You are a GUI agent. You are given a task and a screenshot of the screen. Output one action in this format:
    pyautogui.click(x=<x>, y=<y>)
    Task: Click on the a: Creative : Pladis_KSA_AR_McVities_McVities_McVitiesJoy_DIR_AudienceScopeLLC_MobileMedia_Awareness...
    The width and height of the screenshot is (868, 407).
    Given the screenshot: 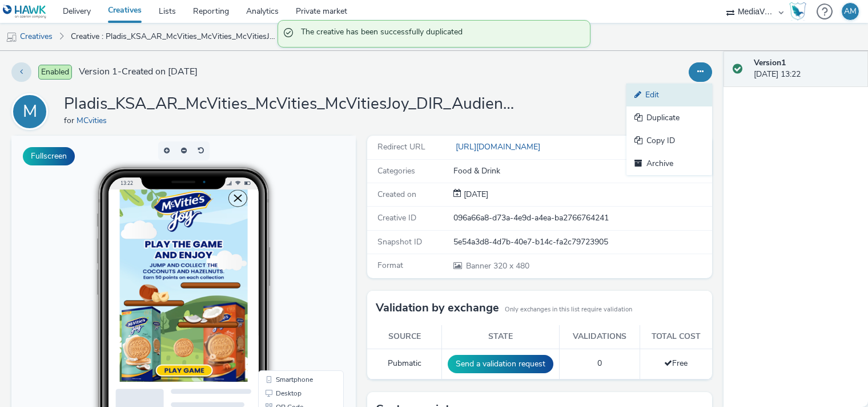 What is the action you would take?
    pyautogui.click(x=173, y=37)
    